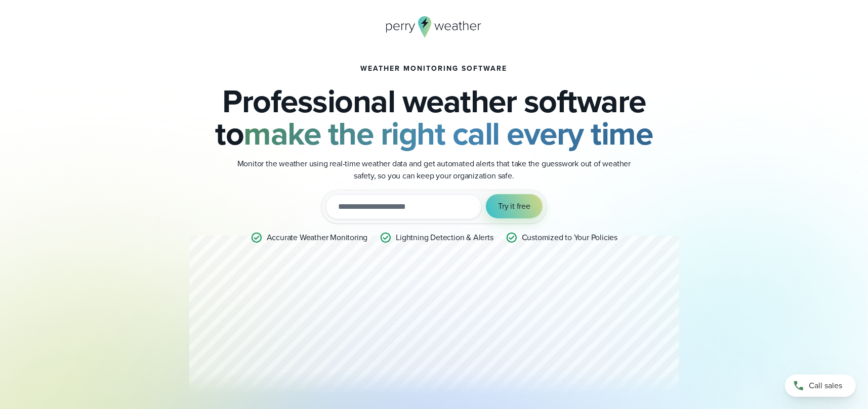  What do you see at coordinates (317, 238) in the screenshot?
I see `p: Accurate Weather Monitoring` at bounding box center [317, 238].